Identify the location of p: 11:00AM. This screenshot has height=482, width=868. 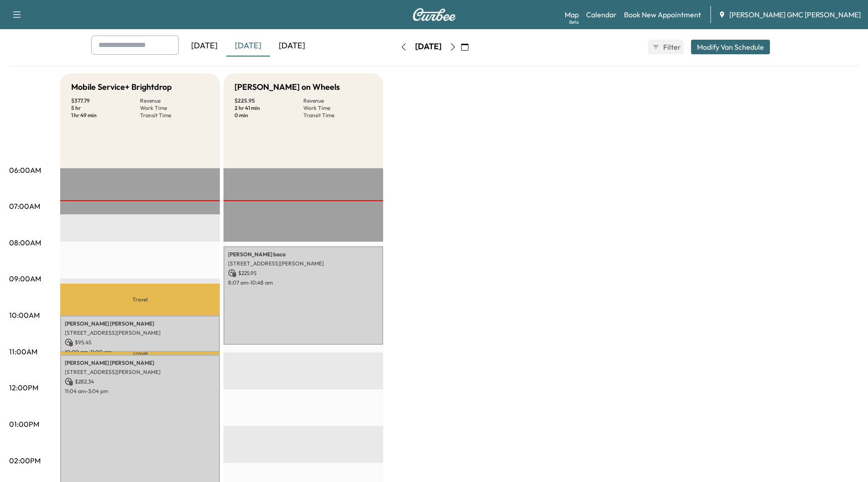
(23, 352).